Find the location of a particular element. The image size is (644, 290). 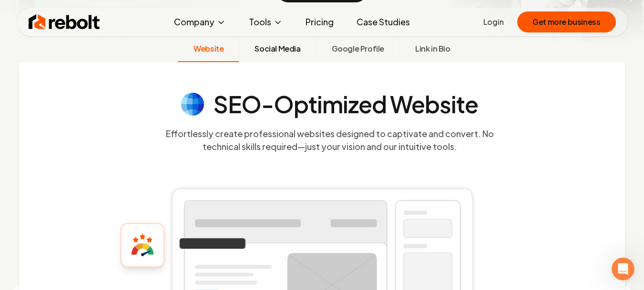

button: Link in Bio is located at coordinates (432, 50).